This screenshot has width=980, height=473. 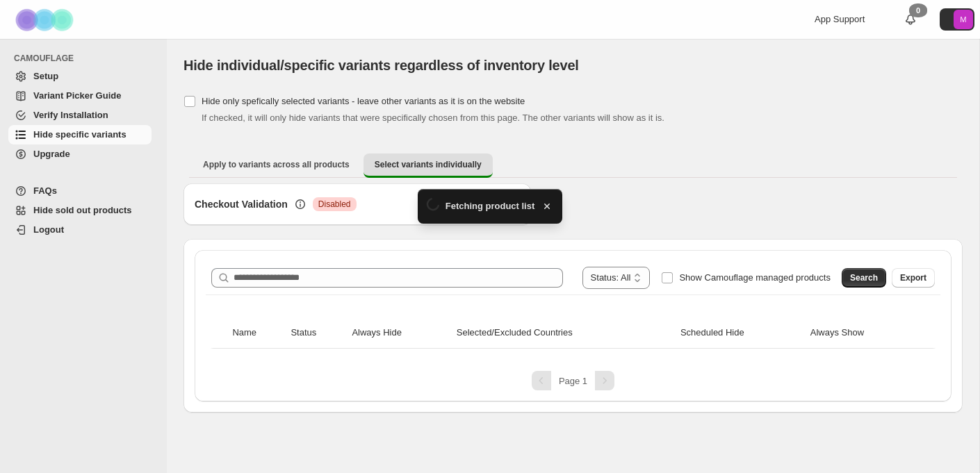 I want to click on span: Verify Installation, so click(x=71, y=114).